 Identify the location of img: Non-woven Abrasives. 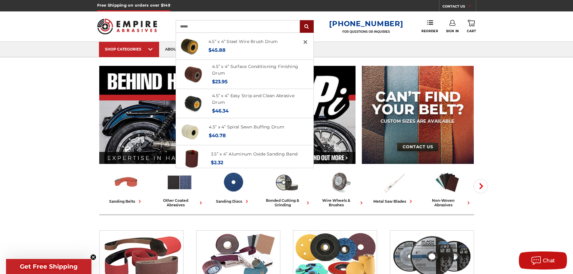
(447, 182).